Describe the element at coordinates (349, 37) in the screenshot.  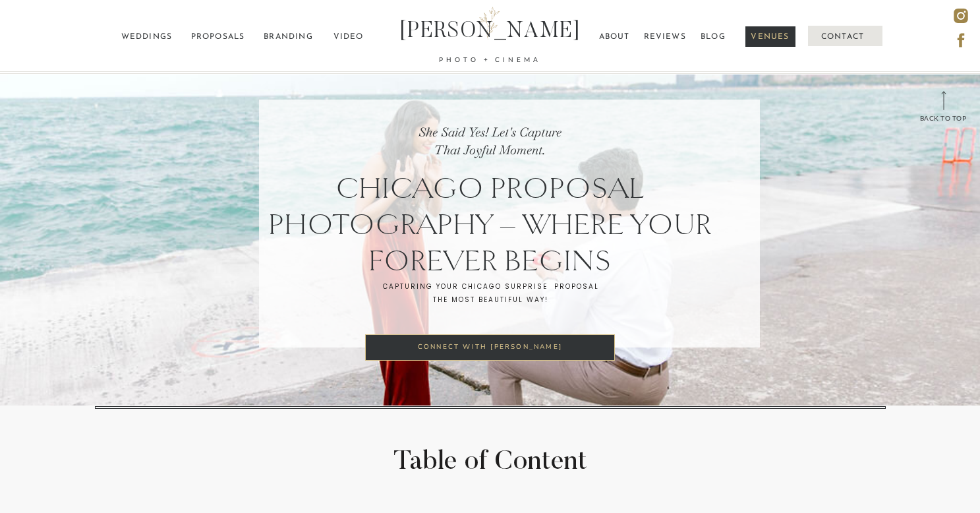
I see `p: video` at that location.